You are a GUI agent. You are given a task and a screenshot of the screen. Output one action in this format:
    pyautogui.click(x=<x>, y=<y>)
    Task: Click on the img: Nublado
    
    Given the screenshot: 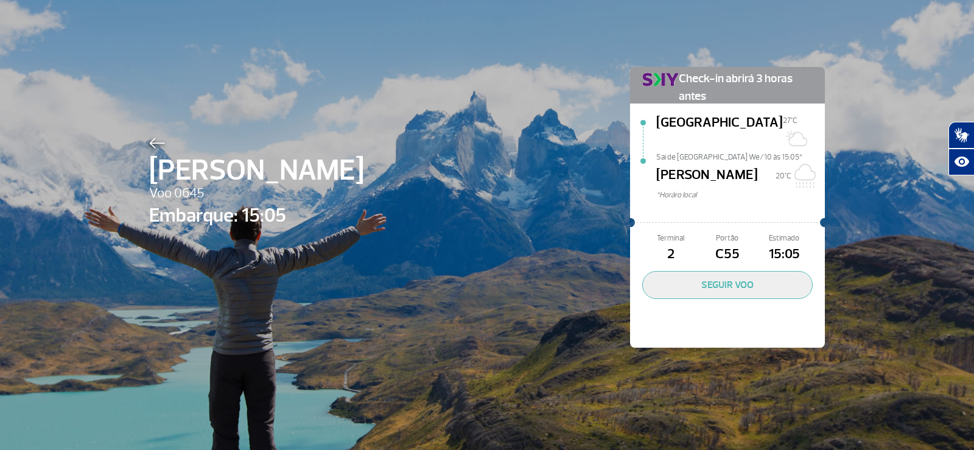 What is the action you would take?
    pyautogui.click(x=803, y=176)
    